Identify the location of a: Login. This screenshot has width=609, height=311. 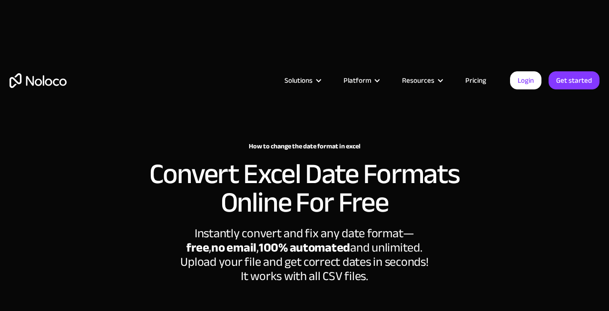
(526, 80).